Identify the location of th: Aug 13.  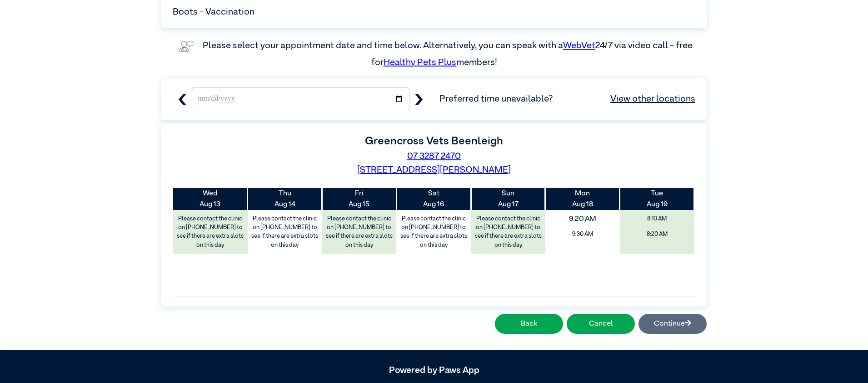
(211, 199).